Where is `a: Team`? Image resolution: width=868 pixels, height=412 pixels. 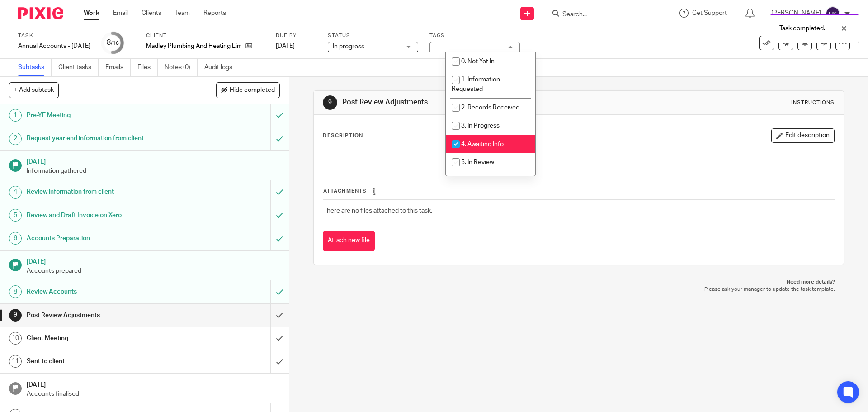 a: Team is located at coordinates (182, 13).